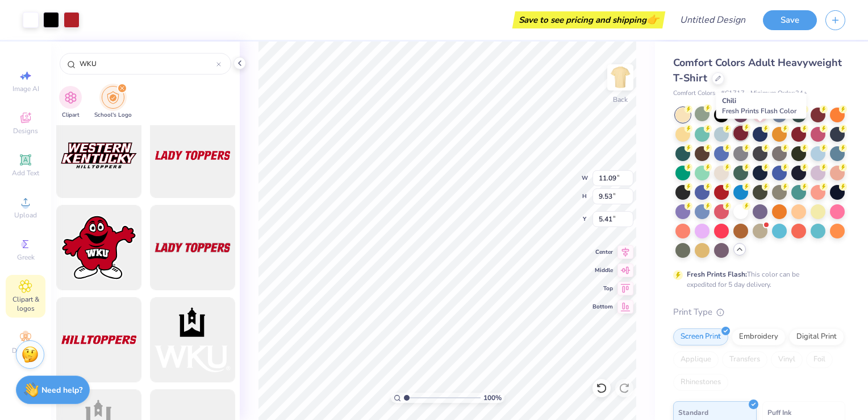 This screenshot has width=868, height=420. I want to click on span: School's Logo, so click(113, 115).